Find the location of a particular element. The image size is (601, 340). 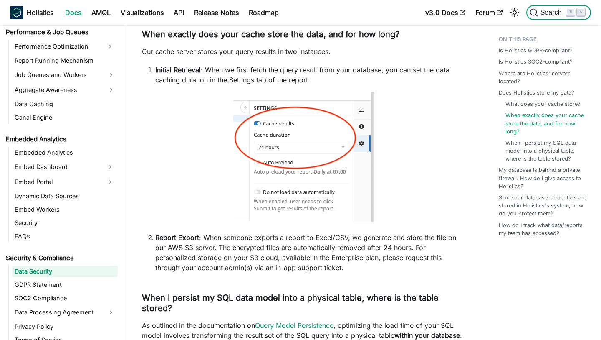

strong: Report Export is located at coordinates (177, 237).